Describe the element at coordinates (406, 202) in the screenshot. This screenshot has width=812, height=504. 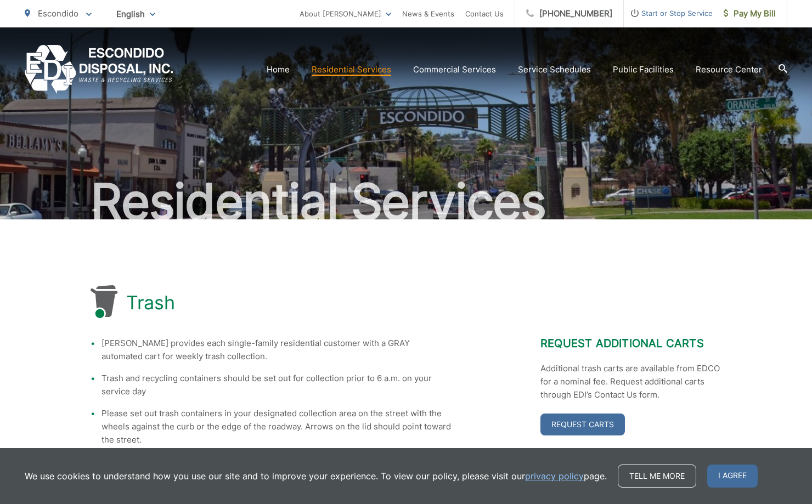
I see `h2: Residential Services` at that location.